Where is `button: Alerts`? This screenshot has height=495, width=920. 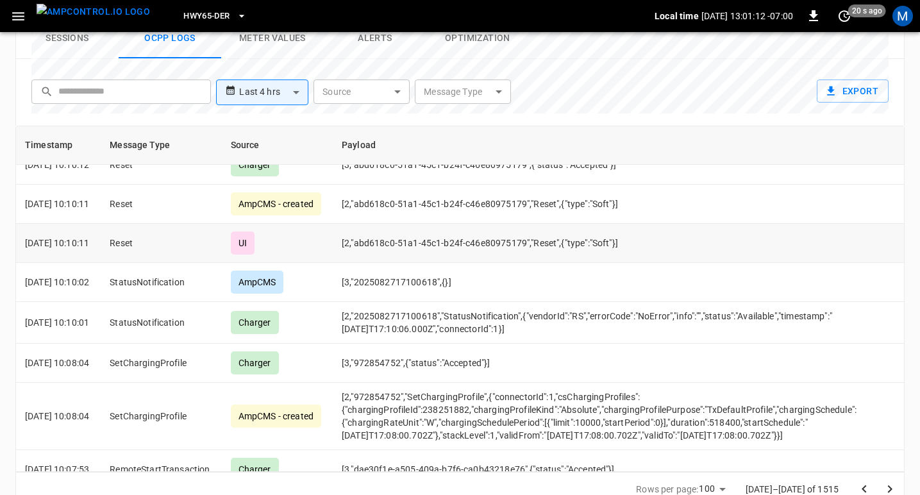
button: Alerts is located at coordinates (375, 38).